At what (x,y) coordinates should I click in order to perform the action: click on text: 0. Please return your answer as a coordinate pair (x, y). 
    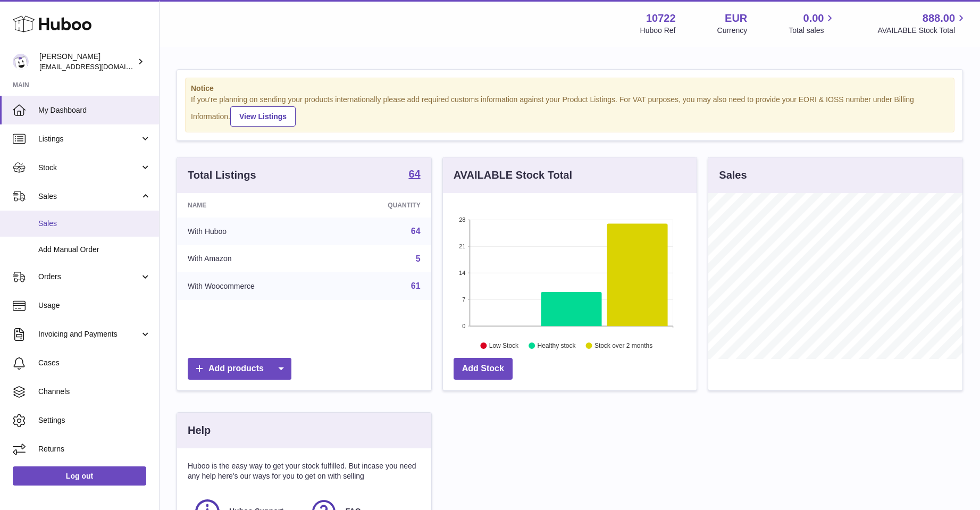
    Looking at the image, I should click on (464, 326).